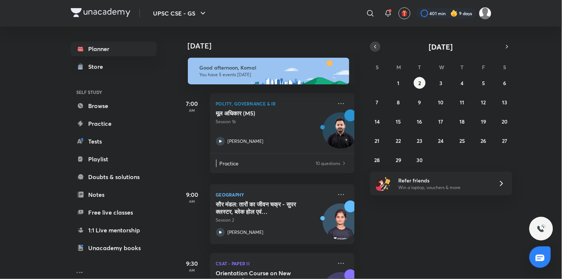 This screenshot has height=279, width=562. Describe the element at coordinates (462, 102) in the screenshot. I see `abbr: September 11, 2025` at that location.